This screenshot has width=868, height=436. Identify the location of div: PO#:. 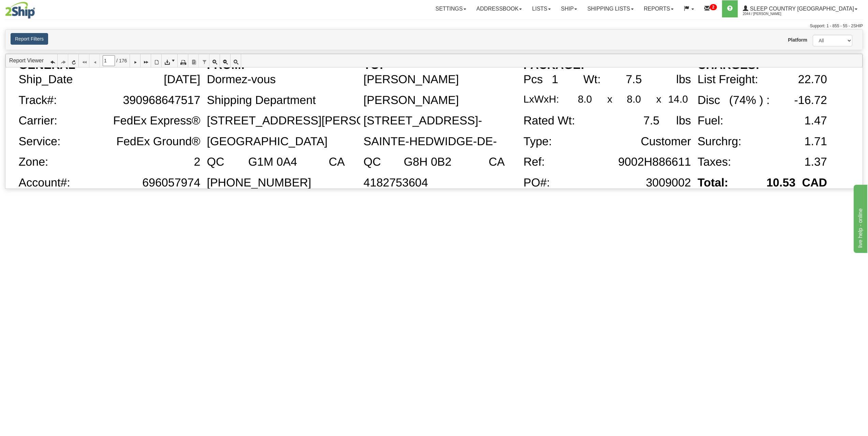
(537, 183).